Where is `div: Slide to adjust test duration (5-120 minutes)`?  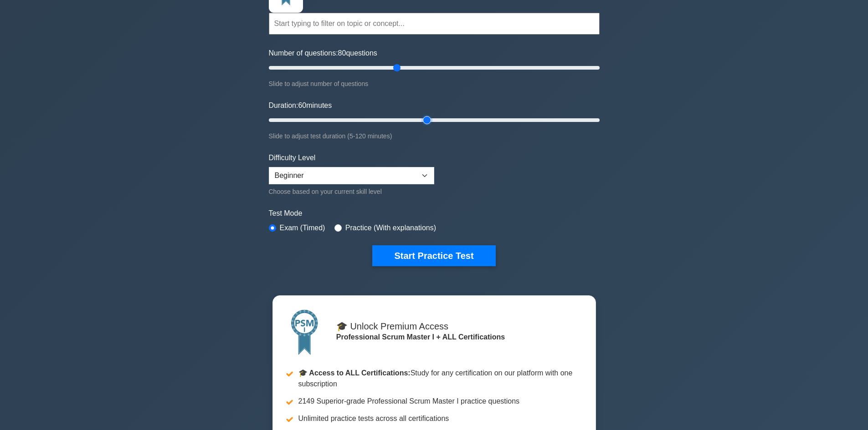 div: Slide to adjust test duration (5-120 minutes) is located at coordinates (434, 136).